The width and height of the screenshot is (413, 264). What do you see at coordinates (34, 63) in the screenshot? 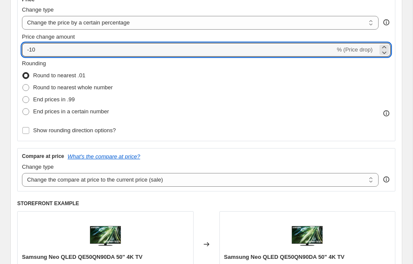
I see `span: Rounding` at bounding box center [34, 63].